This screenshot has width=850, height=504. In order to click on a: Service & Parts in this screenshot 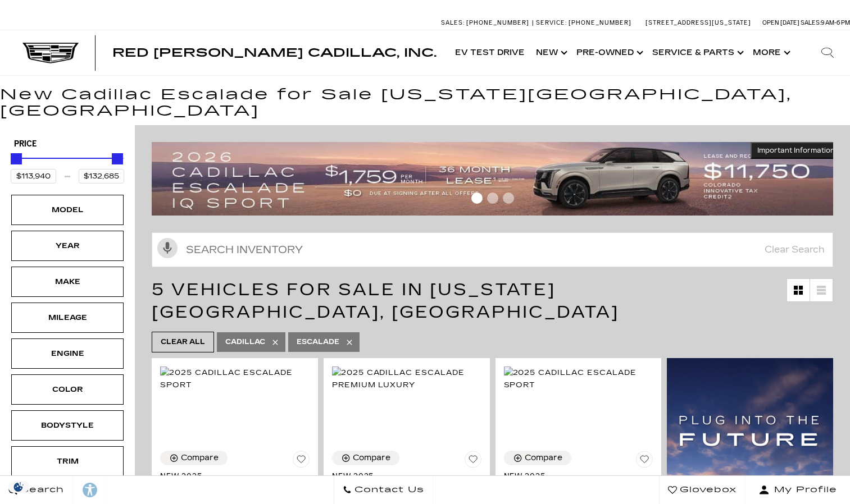, I will do `click(697, 53)`.